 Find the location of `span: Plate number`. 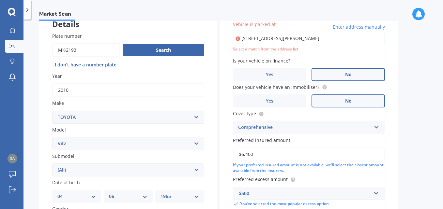

span: Plate number is located at coordinates (67, 36).